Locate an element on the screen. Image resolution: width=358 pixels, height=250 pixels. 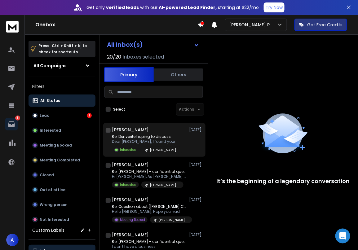
p: Try Now is located at coordinates (274, 7).